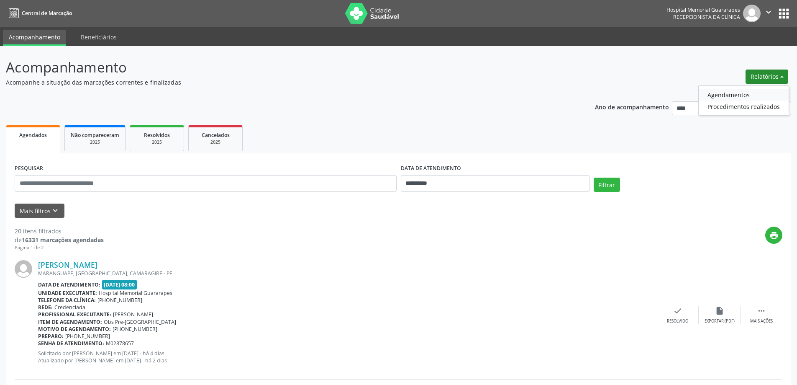 This screenshot has width=797, height=385. Describe the element at coordinates (720, 311) in the screenshot. I see `i: insert_drive_file` at that location.